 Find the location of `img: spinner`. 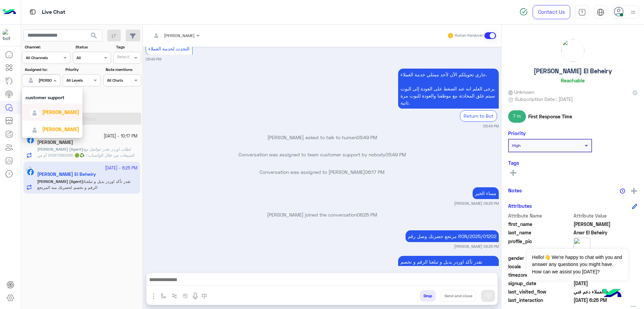

img: spinner is located at coordinates (523, 11).